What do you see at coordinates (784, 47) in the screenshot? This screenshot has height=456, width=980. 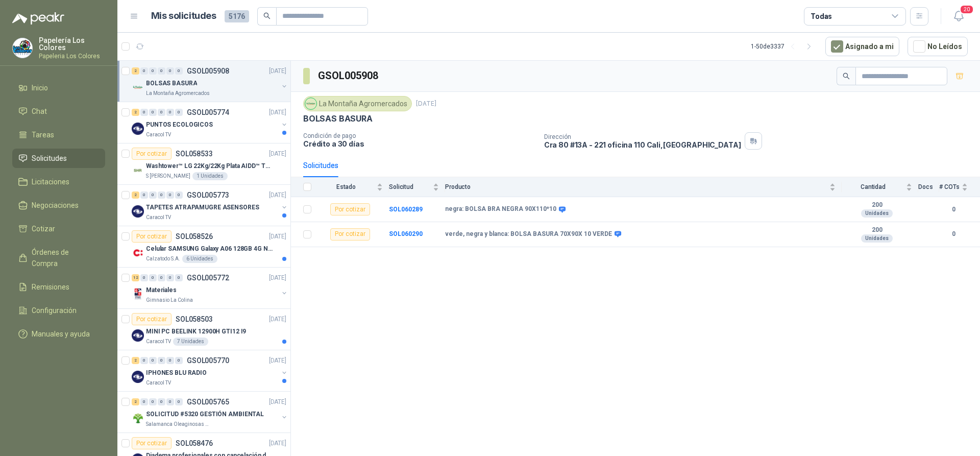 I see `div: 1 - 50 de 3337` at bounding box center [784, 47].